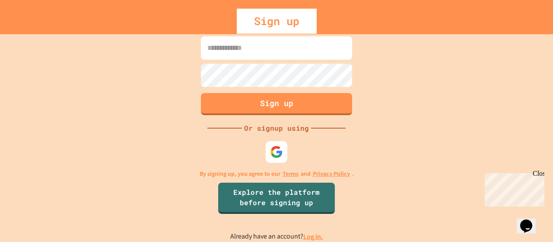  Describe the element at coordinates (277, 198) in the screenshot. I see `a: Explore the platform before signing up` at that location.